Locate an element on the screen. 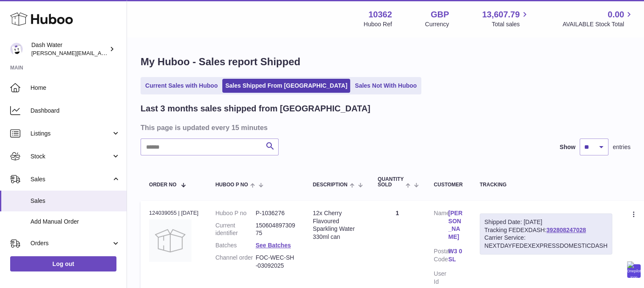 The width and height of the screenshot is (644, 288). dd: P-1036276 is located at coordinates (276, 213).